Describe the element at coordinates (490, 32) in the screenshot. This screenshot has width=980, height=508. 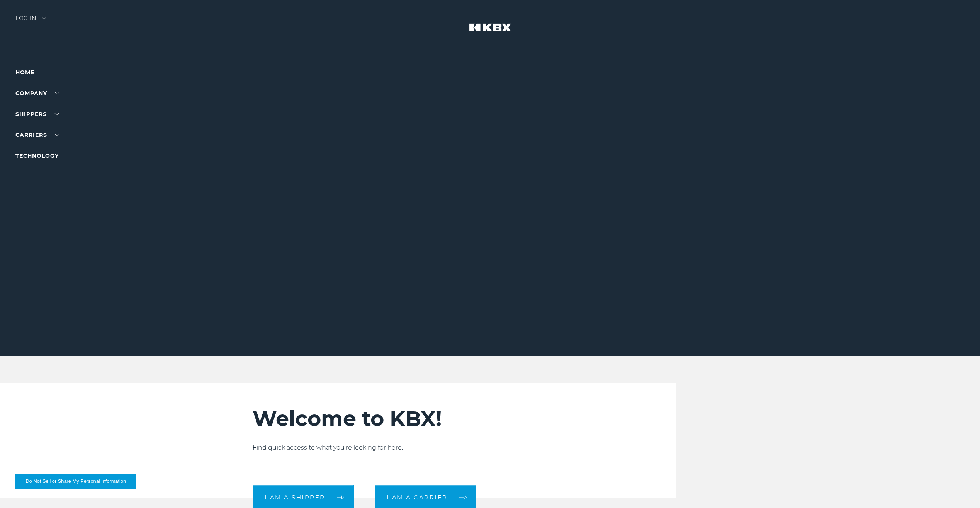
I see `img: kbx logo` at that location.